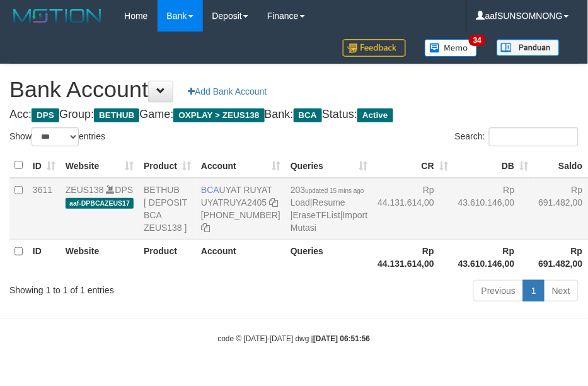 The height and width of the screenshot is (386, 588). What do you see at coordinates (329, 202) in the screenshot?
I see `a: Resume` at bounding box center [329, 202].